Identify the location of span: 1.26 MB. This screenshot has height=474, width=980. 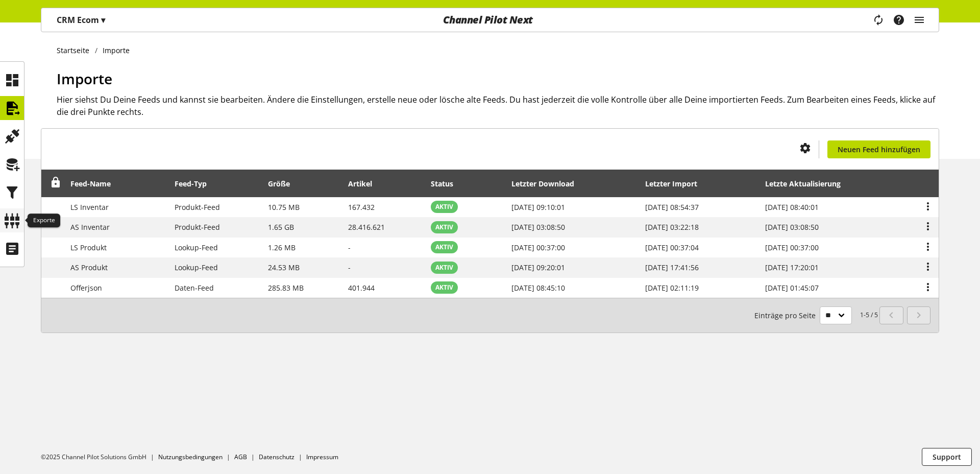
(282, 248).